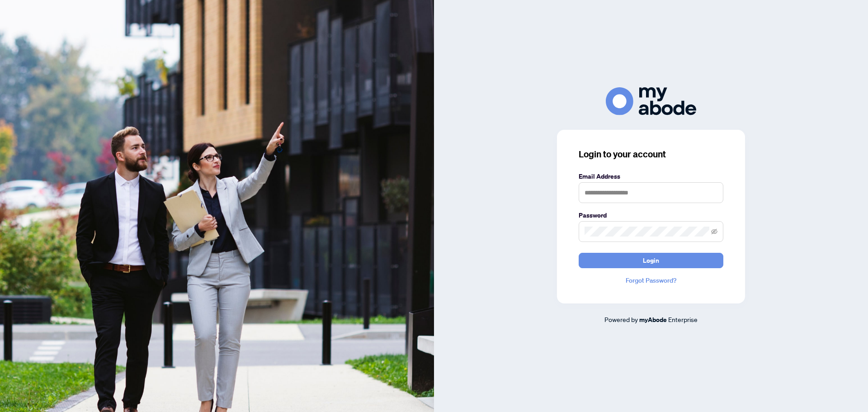  I want to click on span: eye-invisible, so click(714, 232).